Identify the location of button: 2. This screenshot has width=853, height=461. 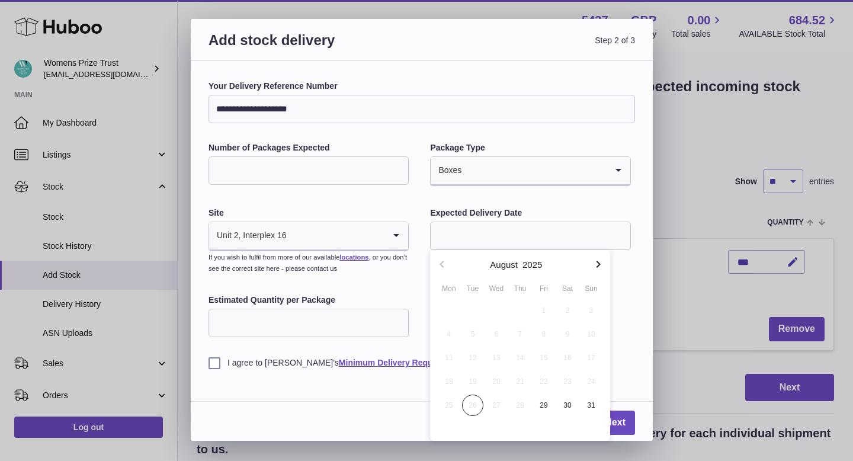
(568, 310).